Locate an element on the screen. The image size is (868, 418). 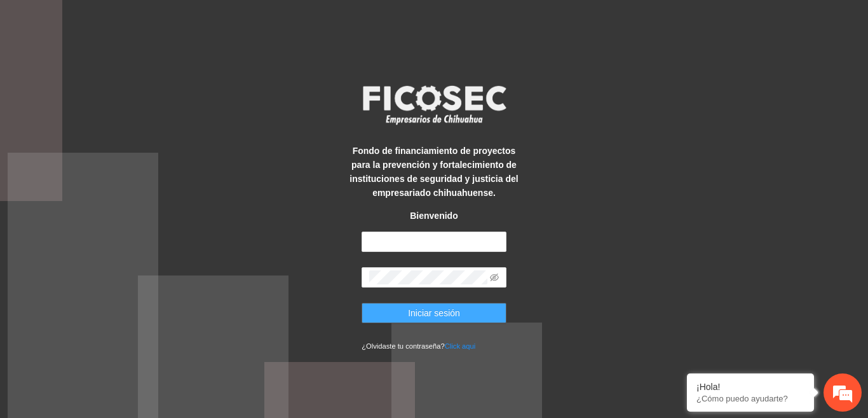
span: Iniciar sesión is located at coordinates (434, 313).